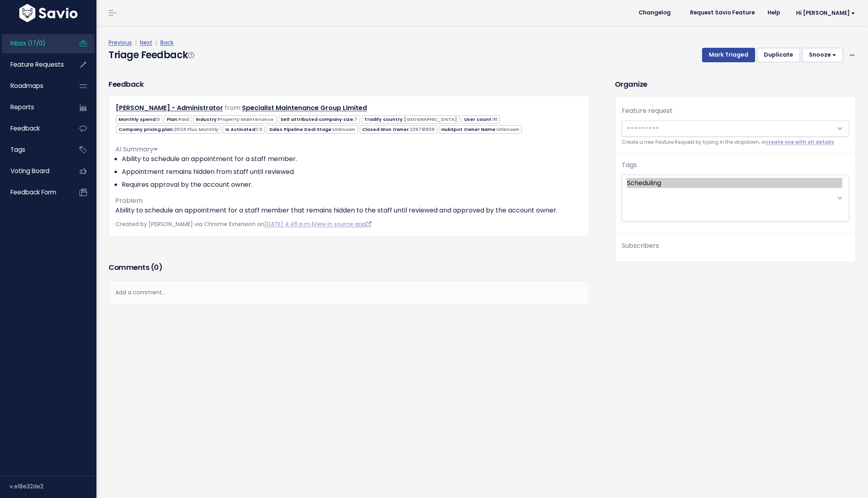 The image size is (868, 498). I want to click on span: Reports, so click(22, 107).